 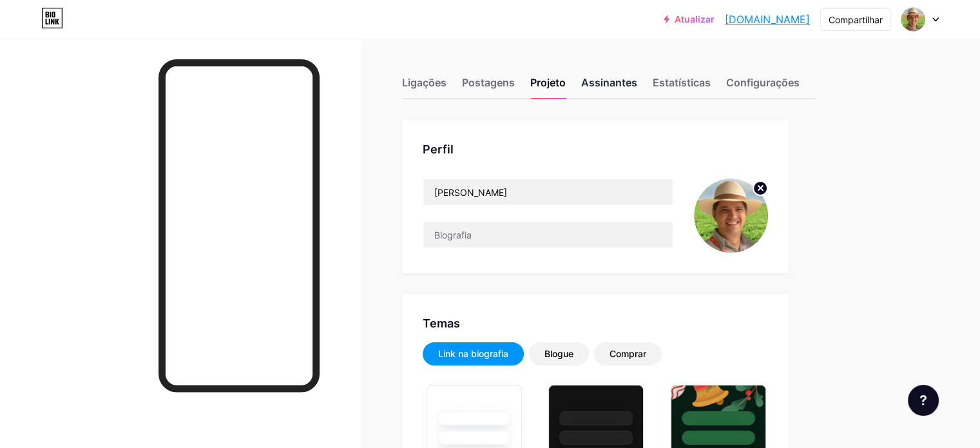 I want to click on font: Projeto, so click(x=547, y=83).